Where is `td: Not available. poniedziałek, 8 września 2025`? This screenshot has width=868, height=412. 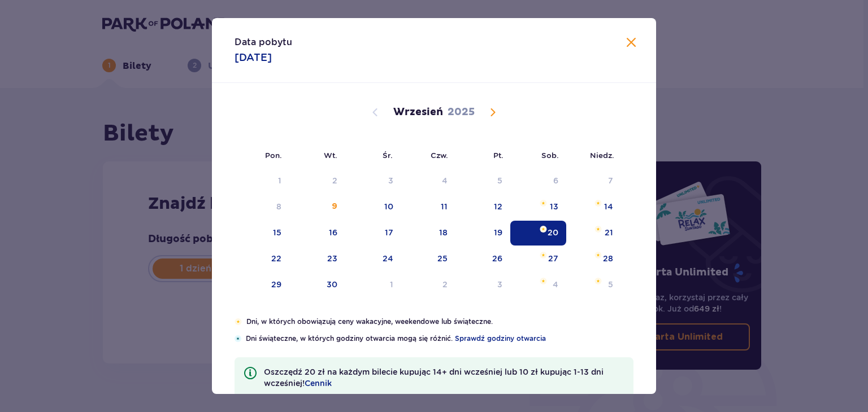 td: Not available. poniedziałek, 8 września 2025 is located at coordinates (261, 207).